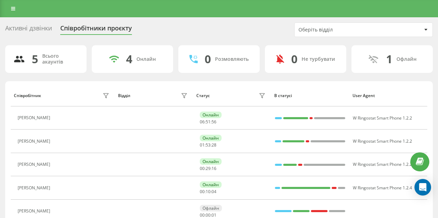  Describe the element at coordinates (339, 30) in the screenshot. I see `div: Оберіть відділ` at that location.